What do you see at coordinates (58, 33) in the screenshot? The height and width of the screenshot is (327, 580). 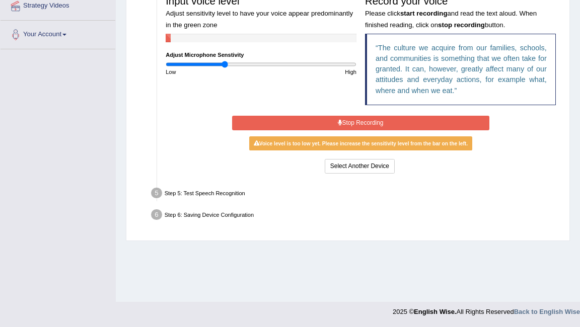 I see `a: Your Account` at bounding box center [58, 33].